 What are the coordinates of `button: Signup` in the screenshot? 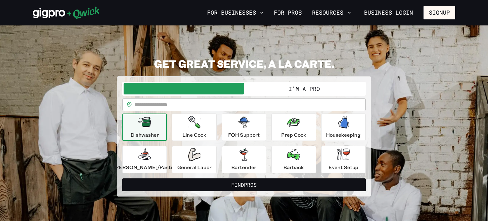 It's located at (440, 13).